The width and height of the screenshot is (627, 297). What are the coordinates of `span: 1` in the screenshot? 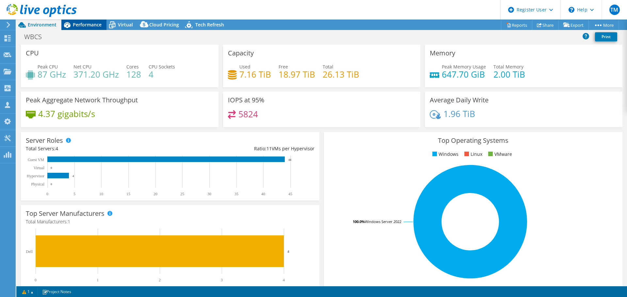 It's located at (69, 222).